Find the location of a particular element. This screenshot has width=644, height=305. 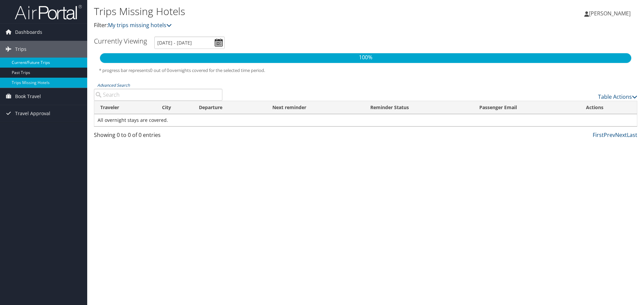

th: Departure: activate to sort column descending is located at coordinates (229, 107).